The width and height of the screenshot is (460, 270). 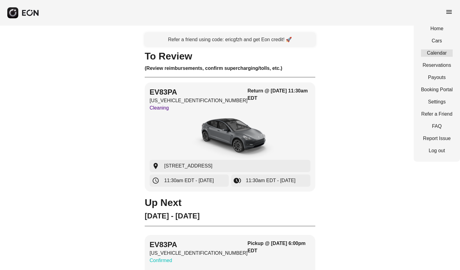 I want to click on a: Report Issue, so click(x=437, y=138).